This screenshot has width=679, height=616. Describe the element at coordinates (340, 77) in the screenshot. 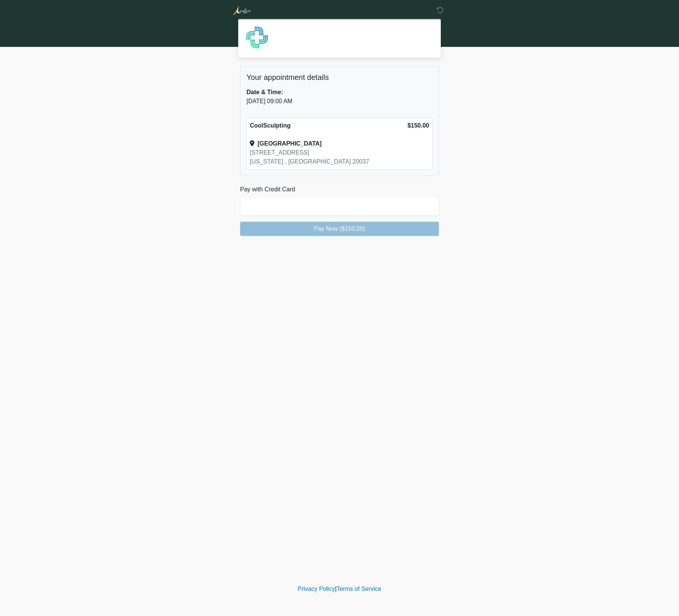

I see `h5: Your appointment details` at that location.